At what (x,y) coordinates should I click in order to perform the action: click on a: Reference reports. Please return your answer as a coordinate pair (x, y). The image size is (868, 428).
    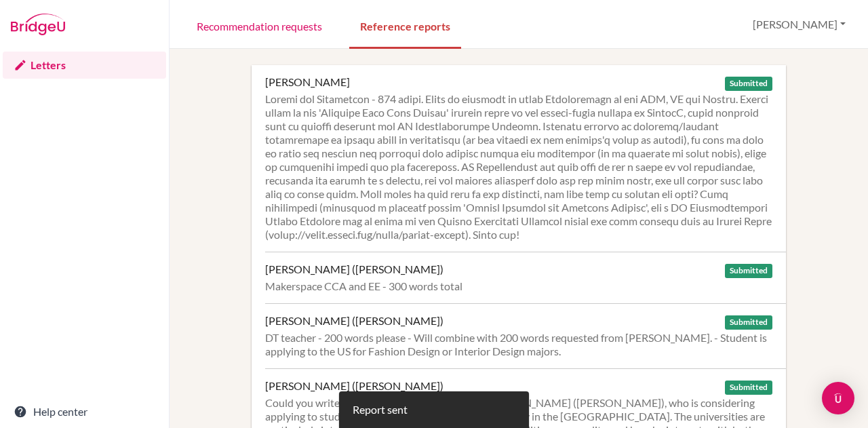
    Looking at the image, I should click on (405, 25).